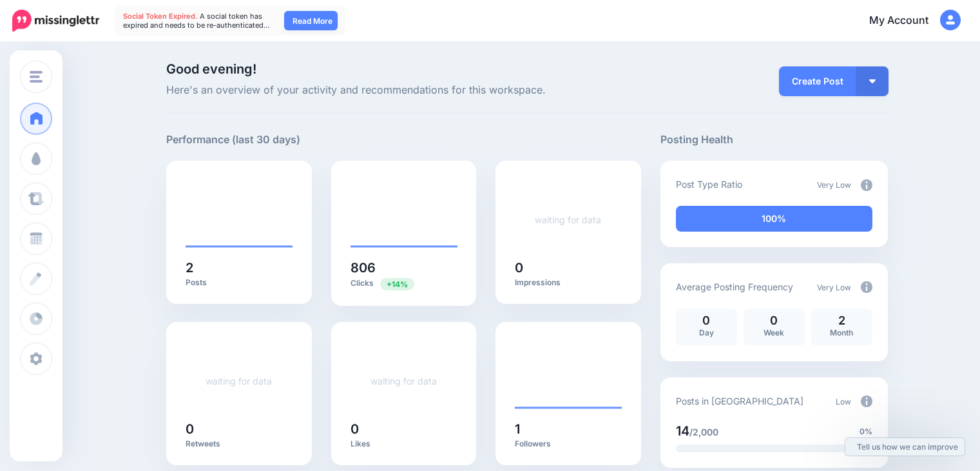 The width and height of the screenshot is (980, 471). Describe the element at coordinates (403, 90) in the screenshot. I see `span: Here's an overview of your activity and recommendations for this workspace.` at that location.